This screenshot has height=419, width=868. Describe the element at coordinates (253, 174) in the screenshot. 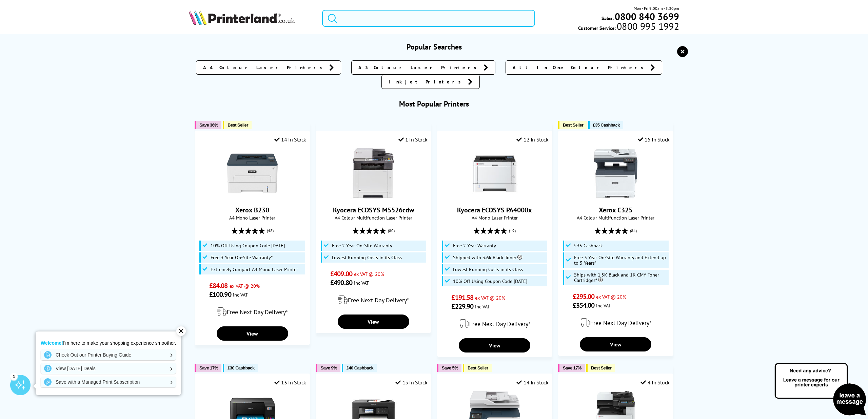

I see `img: Xerox B230` at that location.